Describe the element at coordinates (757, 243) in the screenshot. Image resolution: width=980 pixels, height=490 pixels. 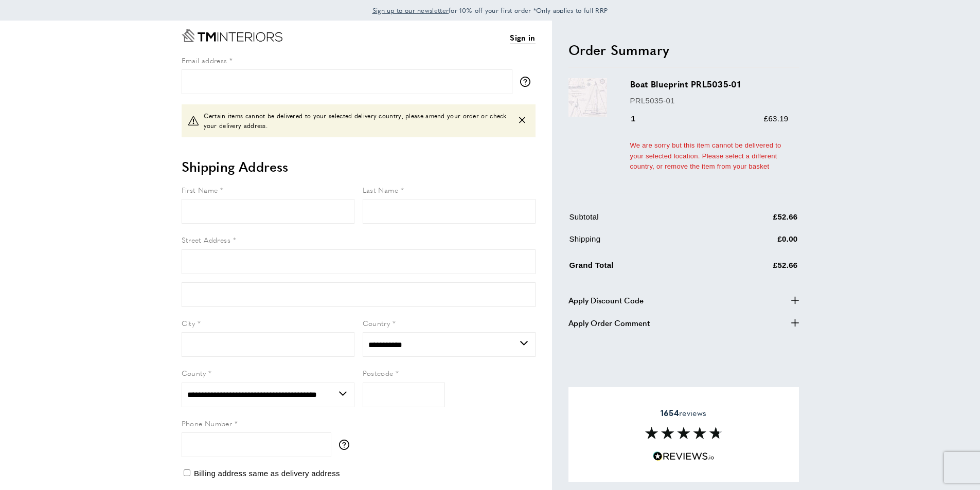
I see `td: £0.00` at that location.